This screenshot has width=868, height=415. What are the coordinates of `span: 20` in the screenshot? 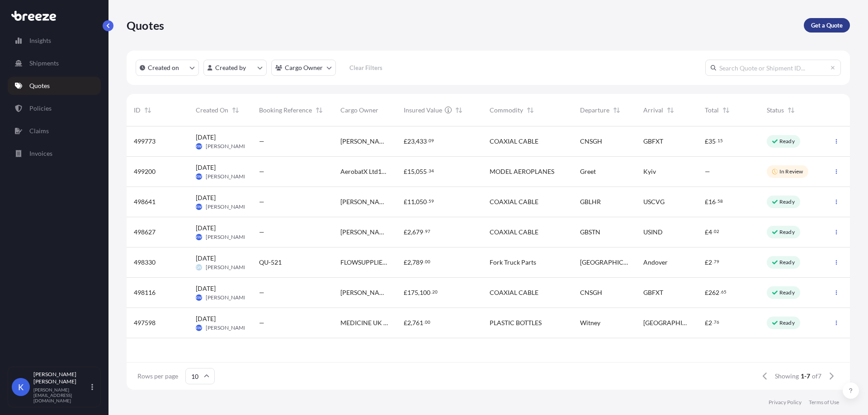 It's located at (435, 292).